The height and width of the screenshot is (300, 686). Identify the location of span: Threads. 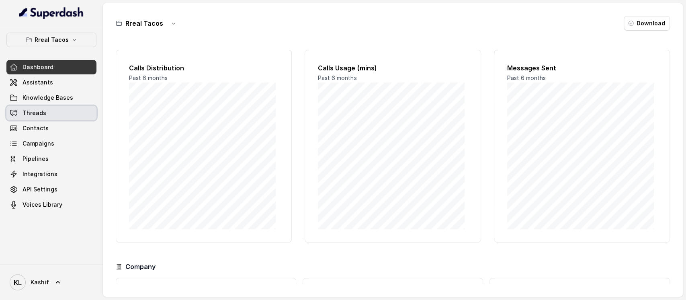
(34, 113).